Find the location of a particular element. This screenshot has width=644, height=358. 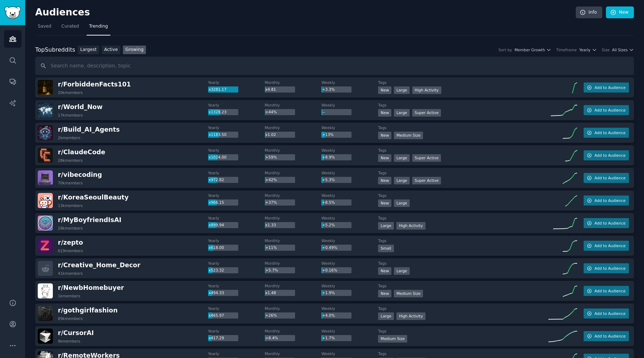

div: 2k members is located at coordinates (69, 138).